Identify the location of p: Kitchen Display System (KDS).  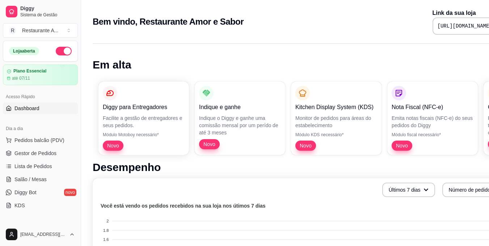
(336, 107).